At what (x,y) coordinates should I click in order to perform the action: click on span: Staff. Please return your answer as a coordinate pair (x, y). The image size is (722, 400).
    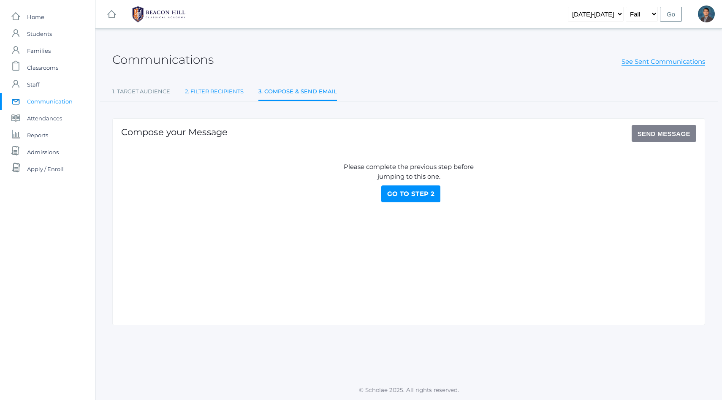
    Looking at the image, I should click on (33, 84).